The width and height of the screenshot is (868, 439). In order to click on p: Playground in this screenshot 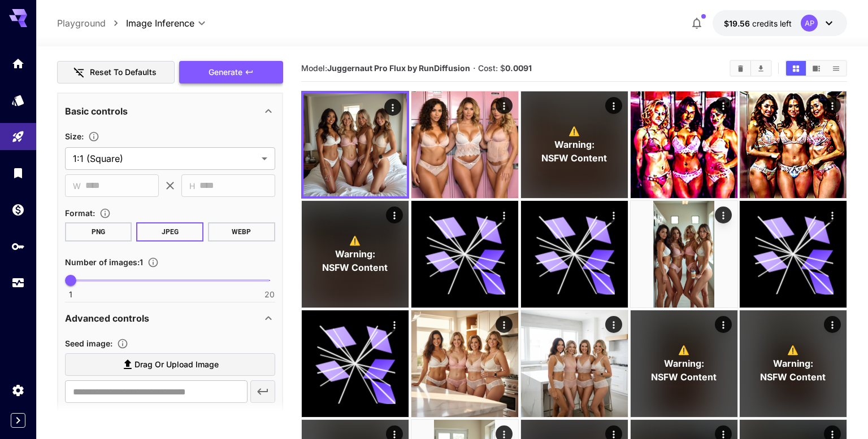, I will do `click(81, 23)`.